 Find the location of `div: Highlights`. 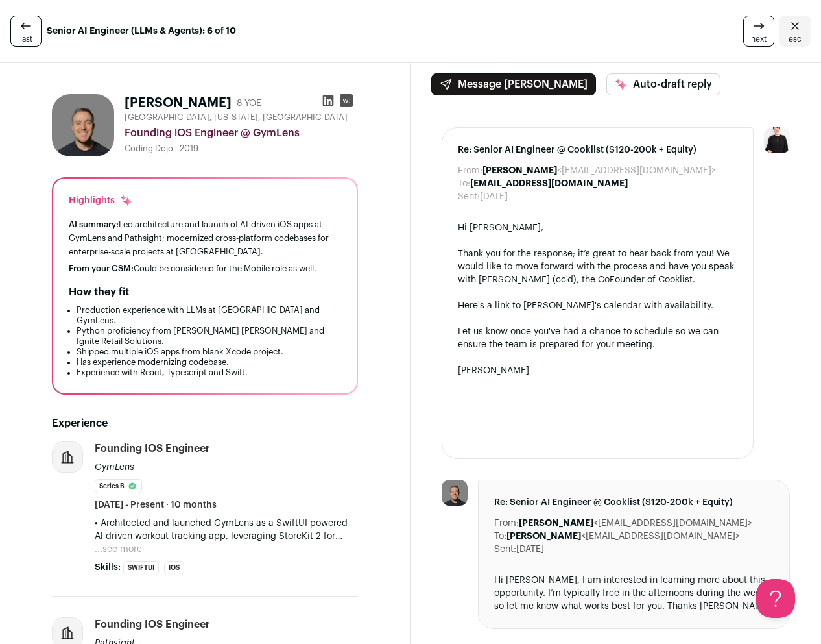

div: Highlights is located at coordinates (100, 201).